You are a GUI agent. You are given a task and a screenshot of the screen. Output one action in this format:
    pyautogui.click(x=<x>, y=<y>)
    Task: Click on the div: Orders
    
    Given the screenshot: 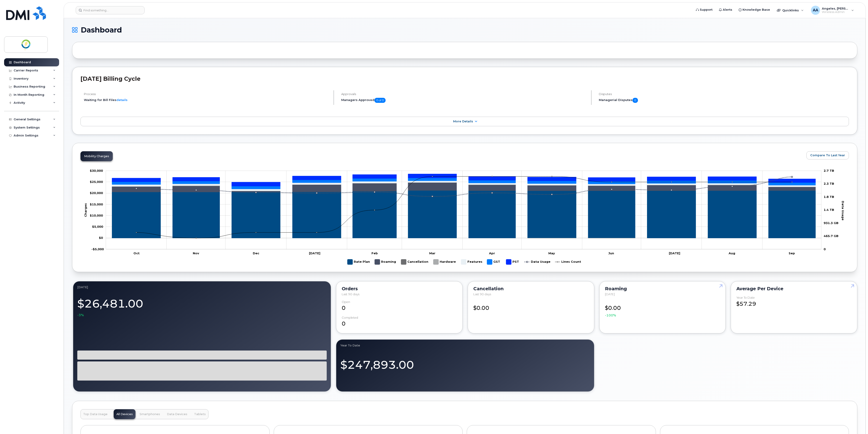 What is the action you would take?
    pyautogui.click(x=399, y=288)
    